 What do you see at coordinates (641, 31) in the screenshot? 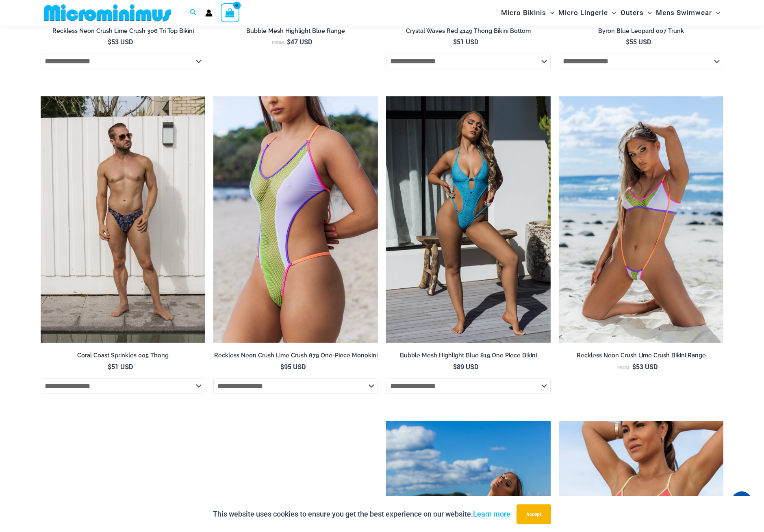
I see `h2: Byron Blue Leopard 007 Trunk` at bounding box center [641, 31].